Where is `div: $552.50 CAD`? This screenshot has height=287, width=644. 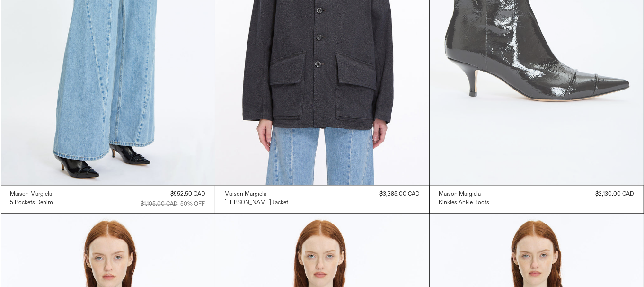 div: $552.50 CAD is located at coordinates (188, 194).